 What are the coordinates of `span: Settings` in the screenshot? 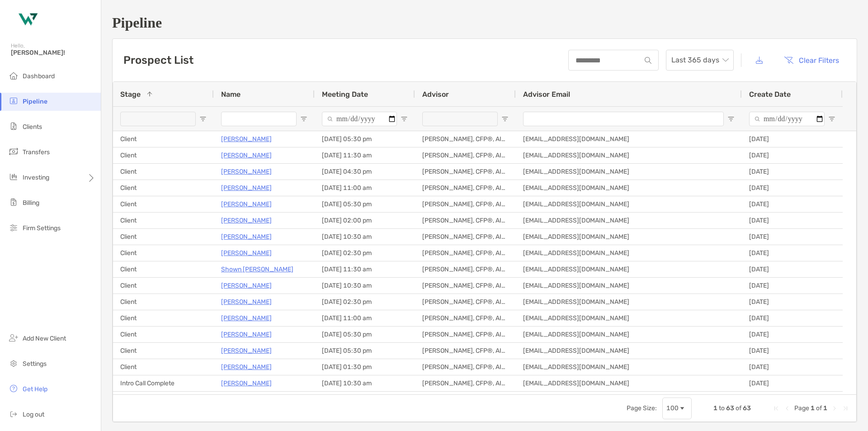 It's located at (34, 364).